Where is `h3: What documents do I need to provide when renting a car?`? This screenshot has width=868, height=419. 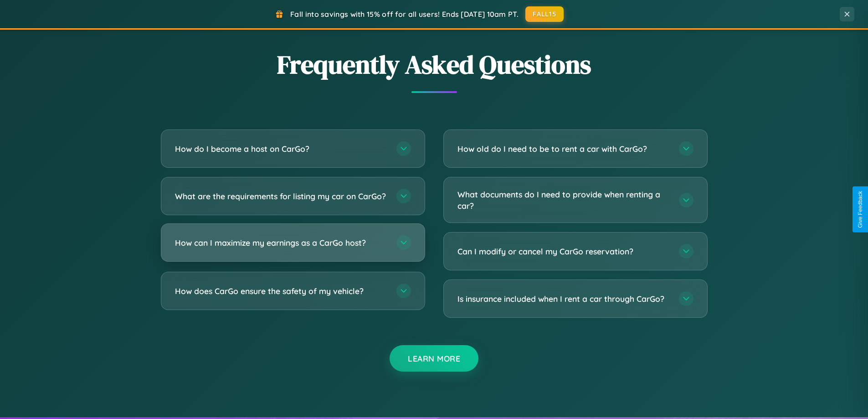 h3: What documents do I need to provide when renting a car? is located at coordinates (563, 199).